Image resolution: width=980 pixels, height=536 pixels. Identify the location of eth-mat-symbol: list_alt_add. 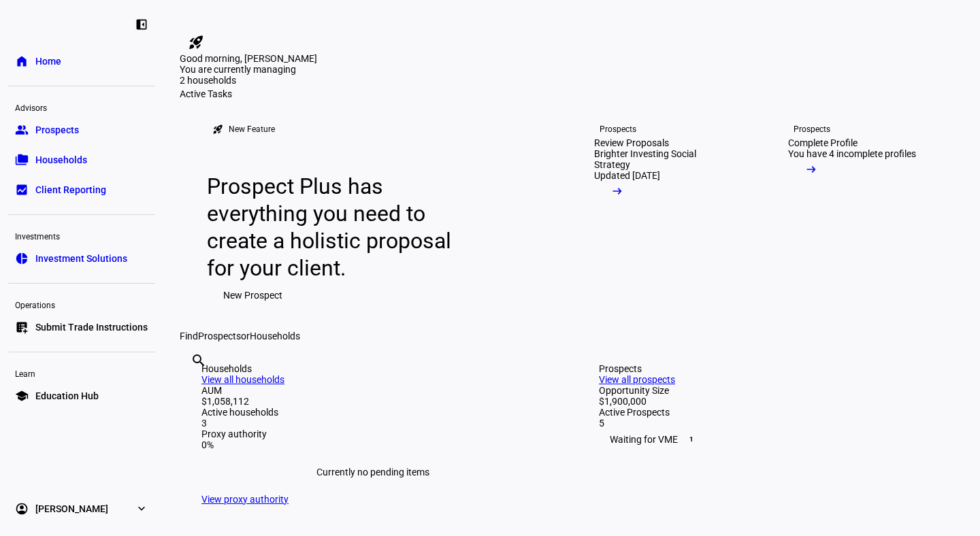
(22, 327).